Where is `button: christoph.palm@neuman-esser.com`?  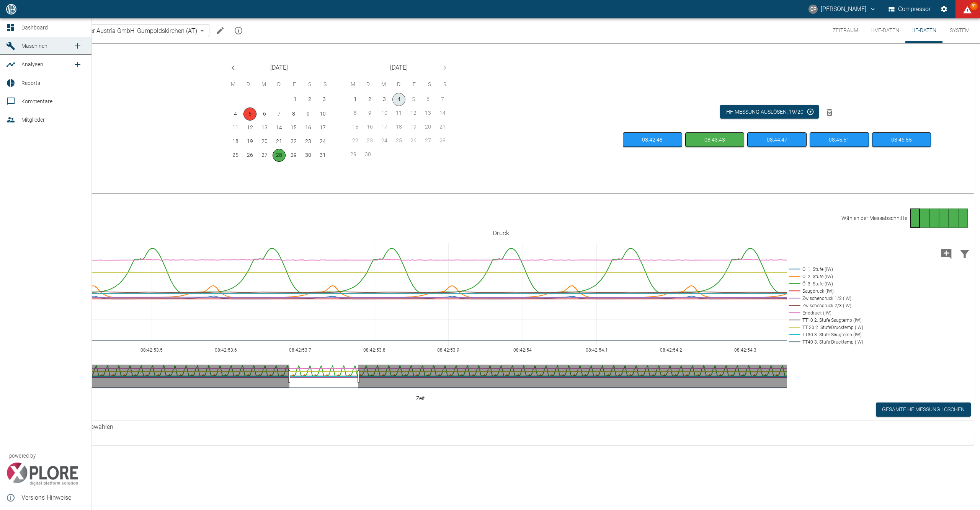
button: christoph.palm@neuman-esser.com is located at coordinates (842, 9).